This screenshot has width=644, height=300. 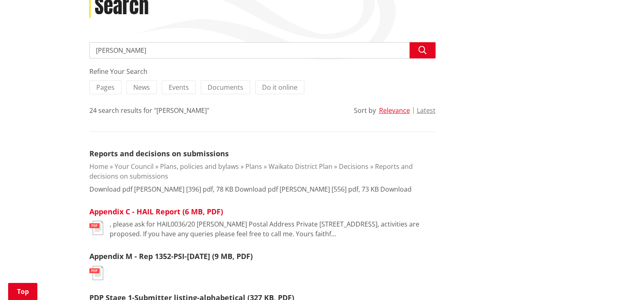 I want to click on button: Latest, so click(x=426, y=110).